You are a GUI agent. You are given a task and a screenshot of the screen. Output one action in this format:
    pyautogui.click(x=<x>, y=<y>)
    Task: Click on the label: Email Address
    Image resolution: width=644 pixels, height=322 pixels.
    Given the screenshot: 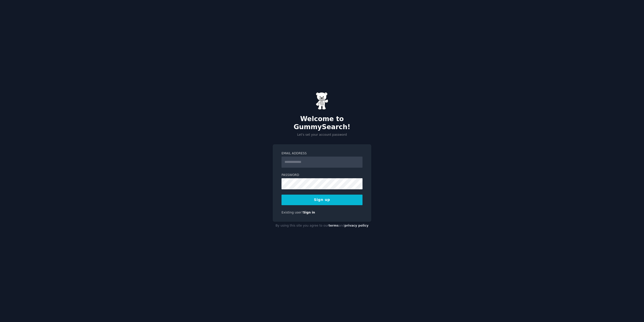 What is the action you would take?
    pyautogui.click(x=322, y=154)
    